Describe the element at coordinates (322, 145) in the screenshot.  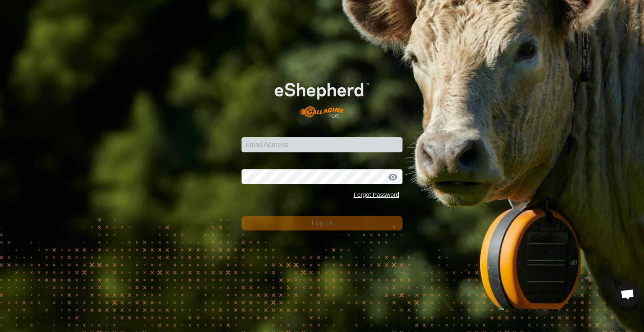
I see `input: Email Address` at that location.